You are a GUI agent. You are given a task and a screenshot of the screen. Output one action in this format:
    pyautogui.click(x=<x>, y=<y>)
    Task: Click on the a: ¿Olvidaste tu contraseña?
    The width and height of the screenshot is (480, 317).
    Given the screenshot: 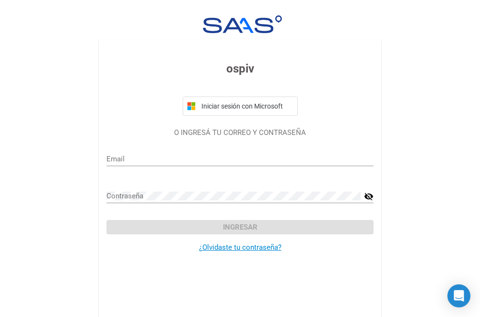 What is the action you would take?
    pyautogui.click(x=240, y=247)
    